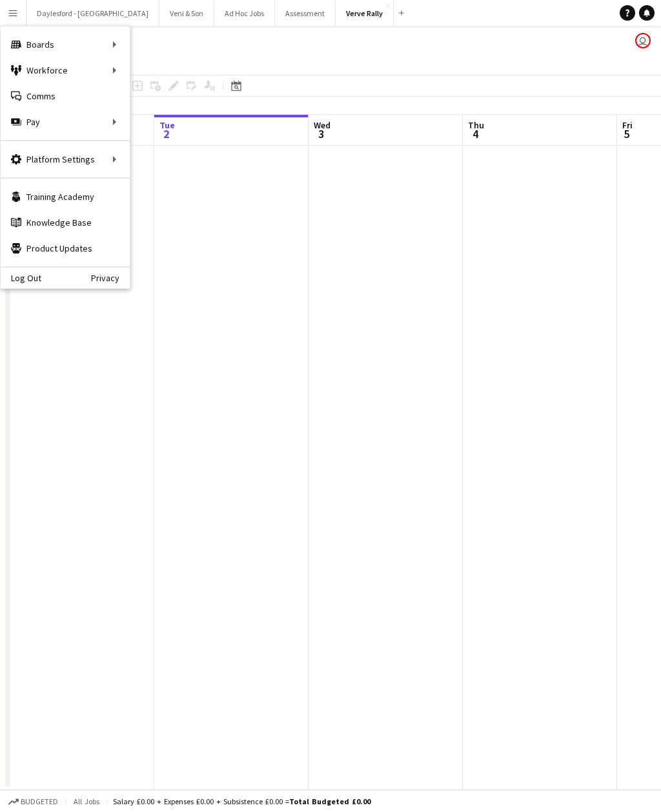  What do you see at coordinates (241, 801) in the screenshot?
I see `div: Salary £0.00 + Expenses £0.00 + Subsistence £0.00 =` at bounding box center [241, 801].